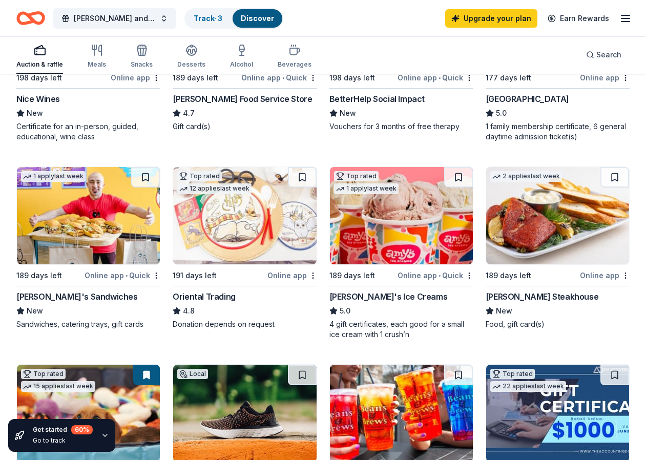 The width and height of the screenshot is (646, 460). What do you see at coordinates (191, 57) in the screenshot?
I see `button: Desserts` at bounding box center [191, 57].